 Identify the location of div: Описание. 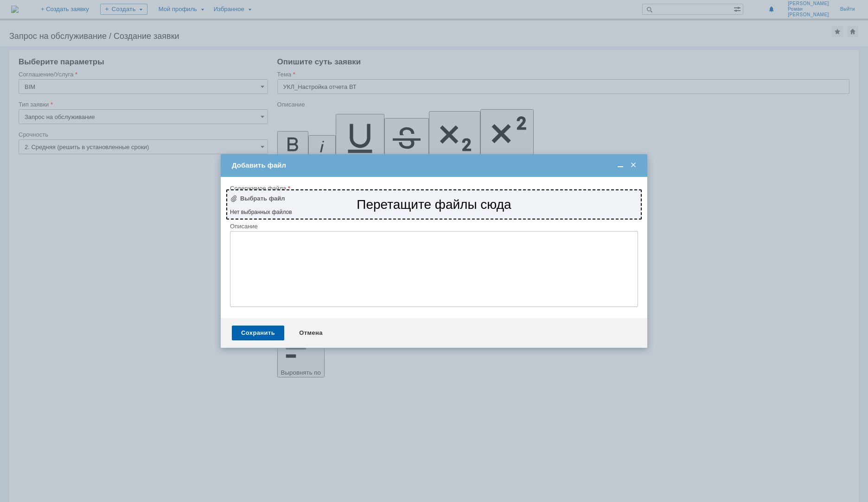
(433, 226).